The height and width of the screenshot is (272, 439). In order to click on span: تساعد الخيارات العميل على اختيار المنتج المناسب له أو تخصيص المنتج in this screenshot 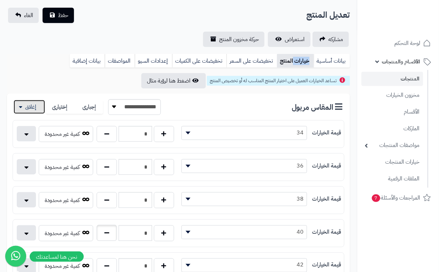, I will do `click(273, 81)`.